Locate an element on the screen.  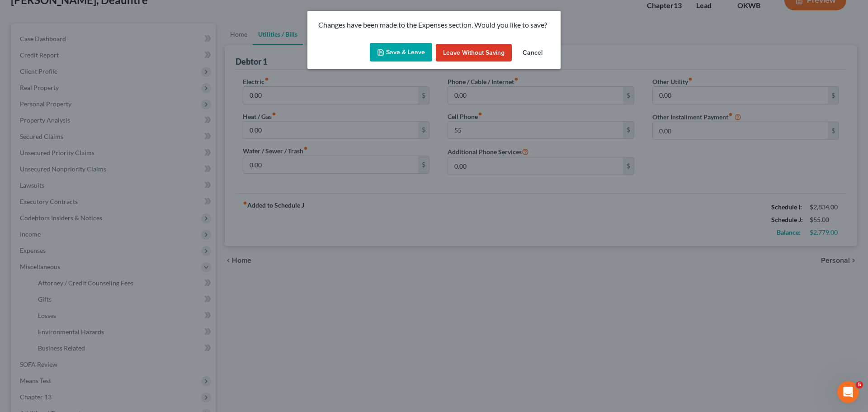
span: 5 is located at coordinates (859, 385).